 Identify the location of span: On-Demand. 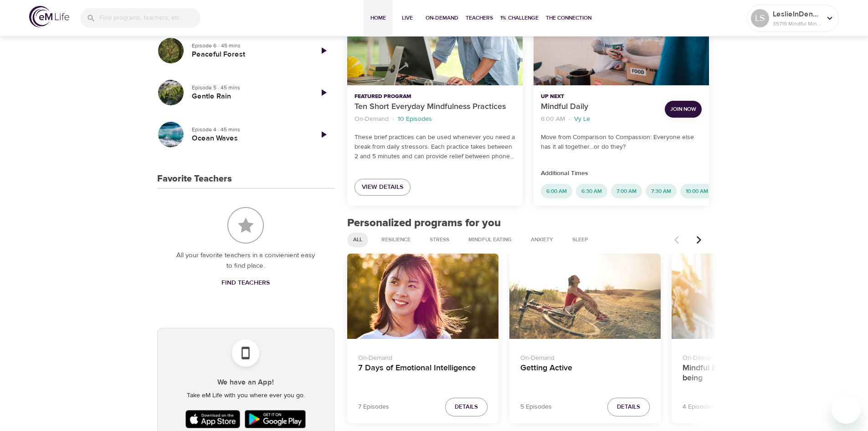
(442, 18).